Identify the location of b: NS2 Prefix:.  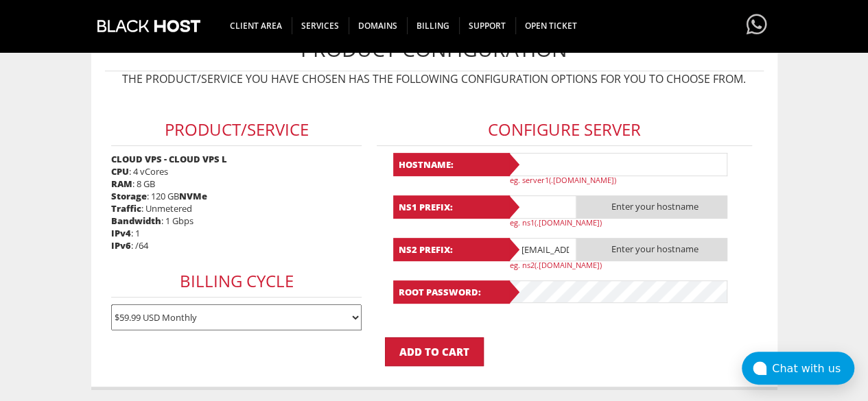
(451, 249).